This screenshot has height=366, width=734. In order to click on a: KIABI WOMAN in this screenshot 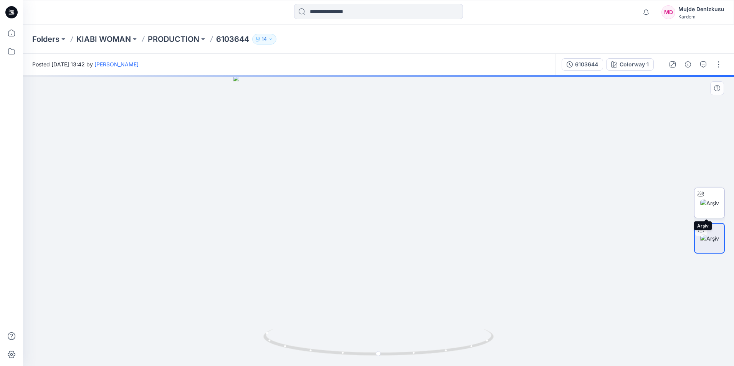, I will do `click(104, 39)`.